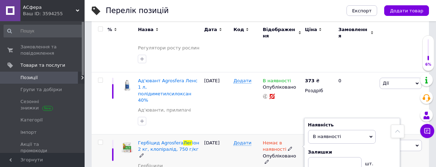  I want to click on span: Позиції, so click(29, 78).